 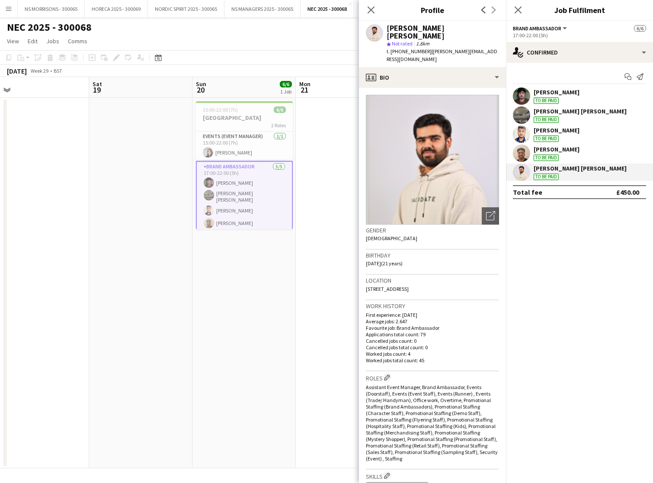 I want to click on div: 1 Job, so click(x=286, y=91).